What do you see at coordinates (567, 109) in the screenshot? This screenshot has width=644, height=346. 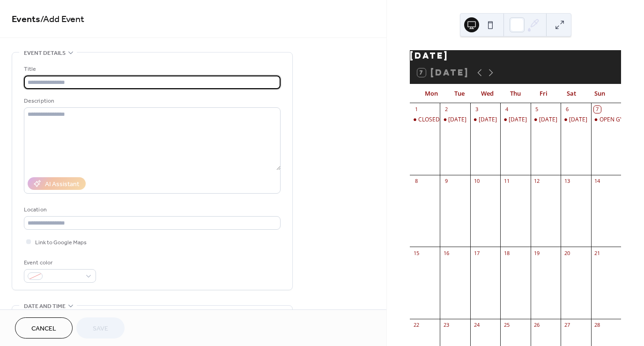 I see `div: 6` at bounding box center [567, 109].